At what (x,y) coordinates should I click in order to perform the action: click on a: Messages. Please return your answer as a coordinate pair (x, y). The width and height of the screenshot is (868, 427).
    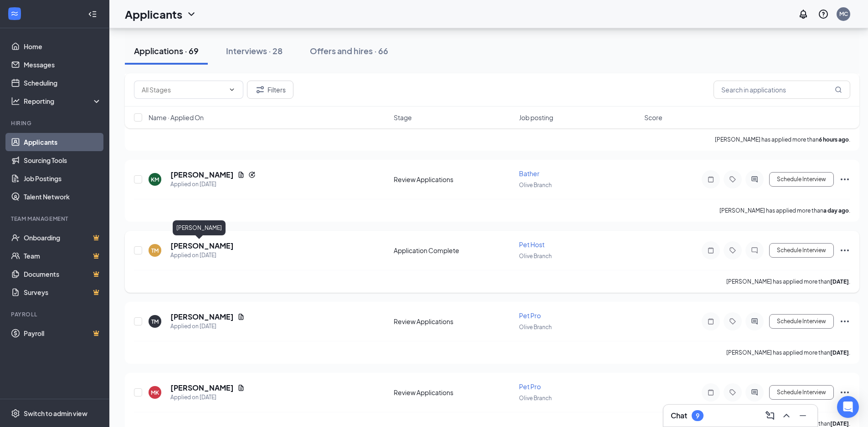
    Looking at the image, I should click on (62, 64).